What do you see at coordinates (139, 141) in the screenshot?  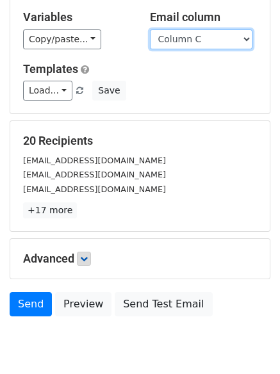 I see `h5: 20 Recipients` at bounding box center [139, 141].